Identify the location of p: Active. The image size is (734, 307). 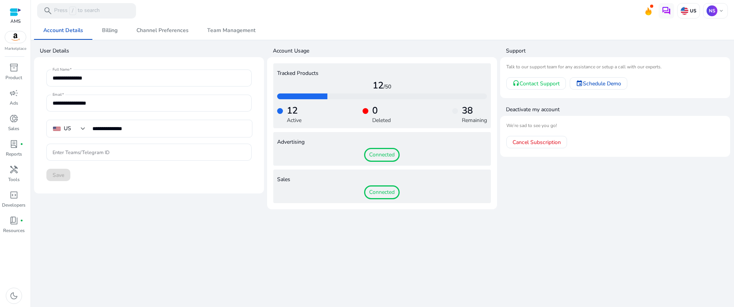
(294, 120).